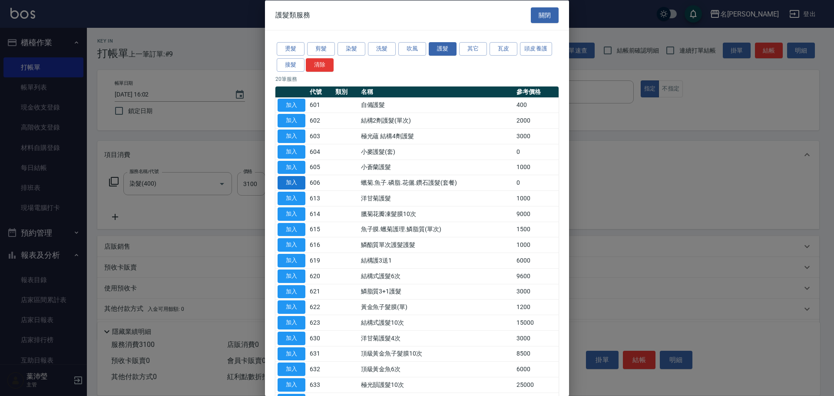  What do you see at coordinates (346, 92) in the screenshot?
I see `th: 類別` at bounding box center [346, 92].